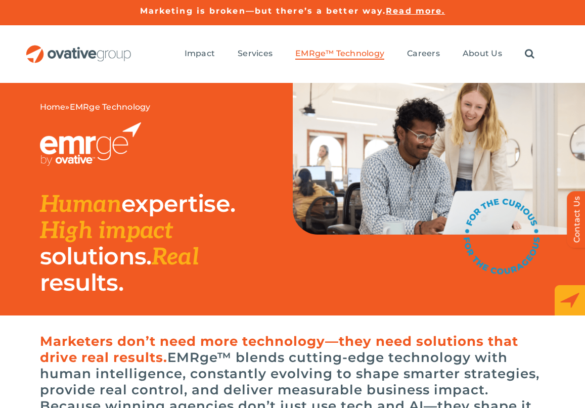 The height and width of the screenshot is (408, 585). What do you see at coordinates (360, 54) in the screenshot?
I see `nav: Menu` at bounding box center [360, 54].